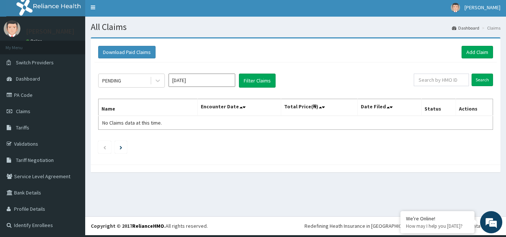  Describe the element at coordinates (296, 226) in the screenshot. I see `footer: All rights reserved.` at that location.